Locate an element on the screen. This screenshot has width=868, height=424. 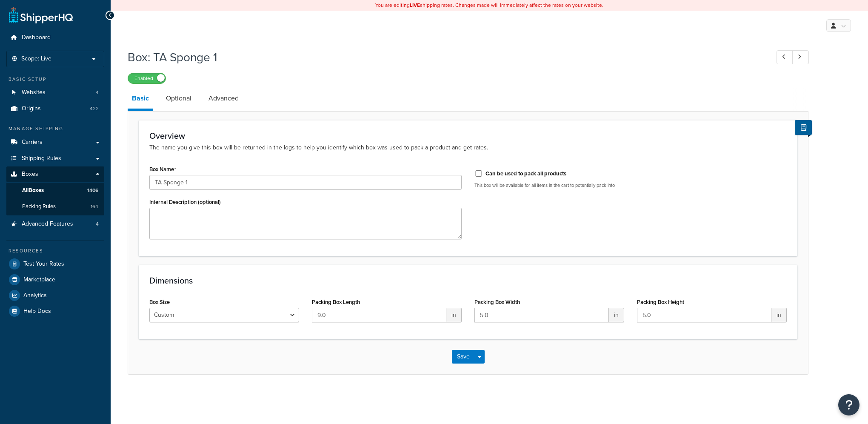
span: Analytics is located at coordinates (35, 295).